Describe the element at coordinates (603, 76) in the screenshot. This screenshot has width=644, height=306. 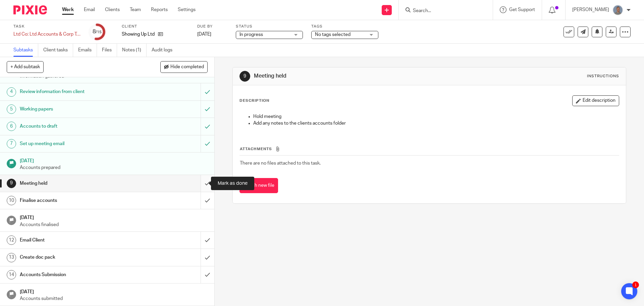
I see `div: Instructions` at that location.